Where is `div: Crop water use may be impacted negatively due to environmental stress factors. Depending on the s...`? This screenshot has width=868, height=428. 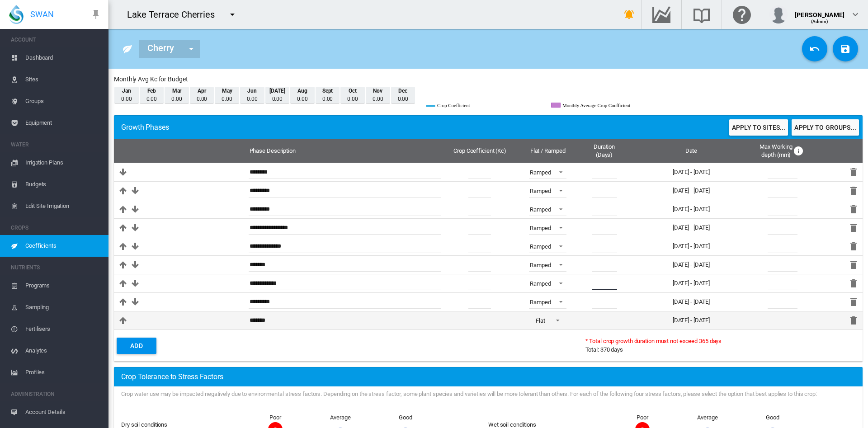
div: Crop water use may be impacted negatively due to environmental stress factors. Depending on the s... is located at coordinates (488, 397).